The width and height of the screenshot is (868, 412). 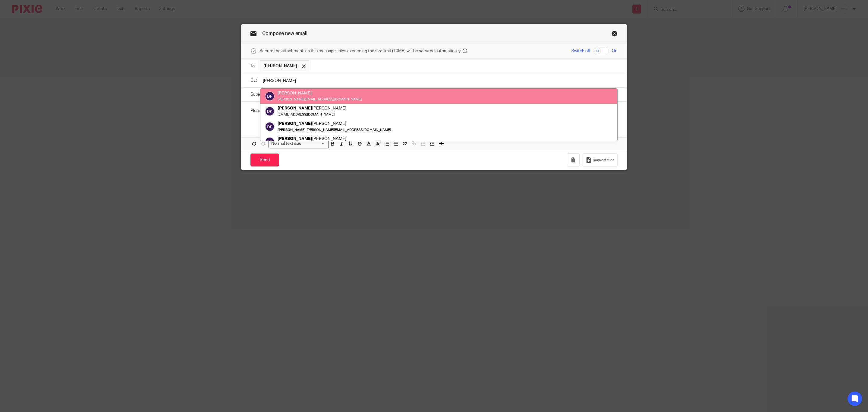 What do you see at coordinates (286, 144) in the screenshot?
I see `span: Normal text size` at bounding box center [286, 144].